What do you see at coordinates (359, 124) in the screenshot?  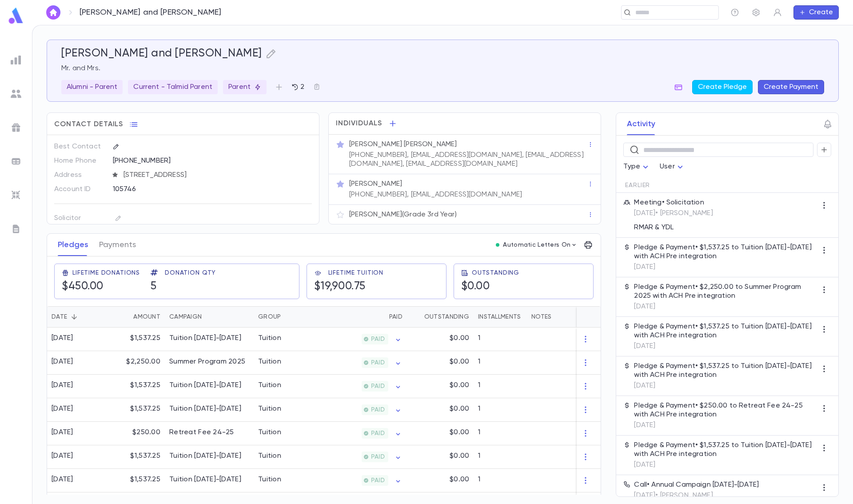 I see `span: Individuals` at bounding box center [359, 124].